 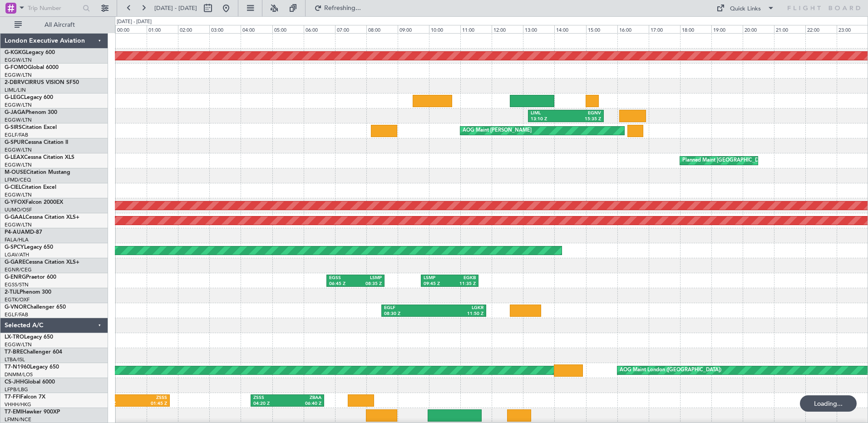 What do you see at coordinates (116, 403) in the screenshot?
I see `div: 23:25 Z` at bounding box center [116, 403].